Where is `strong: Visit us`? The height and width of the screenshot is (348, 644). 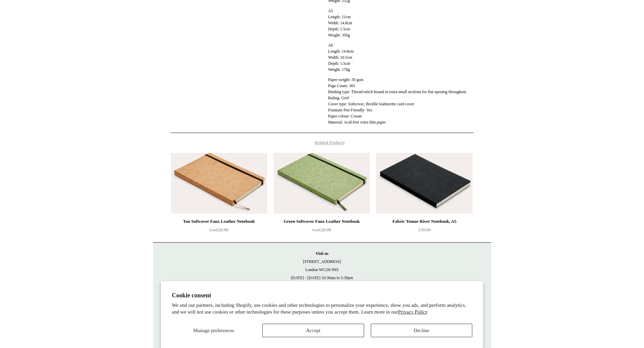
strong: Visit us is located at coordinates (322, 254).